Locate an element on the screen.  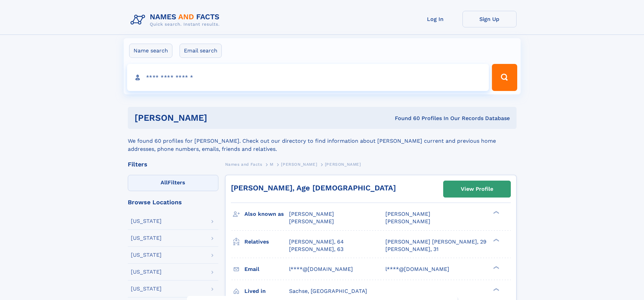
span: All is located at coordinates (164, 182).